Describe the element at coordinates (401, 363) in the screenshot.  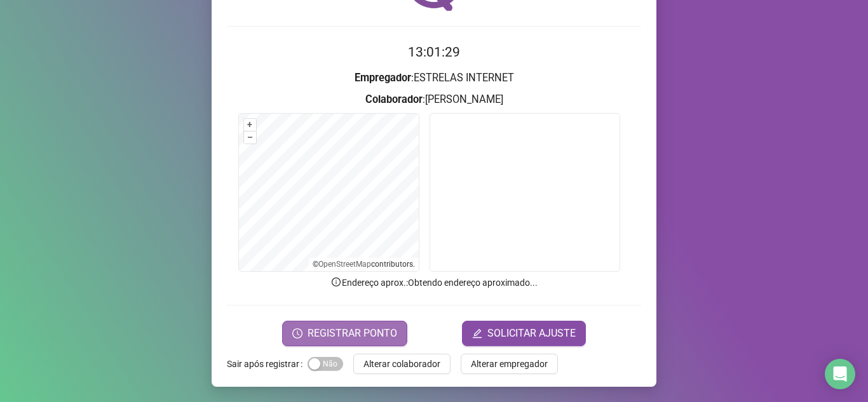
I see `span: Alterar colaborador` at that location.